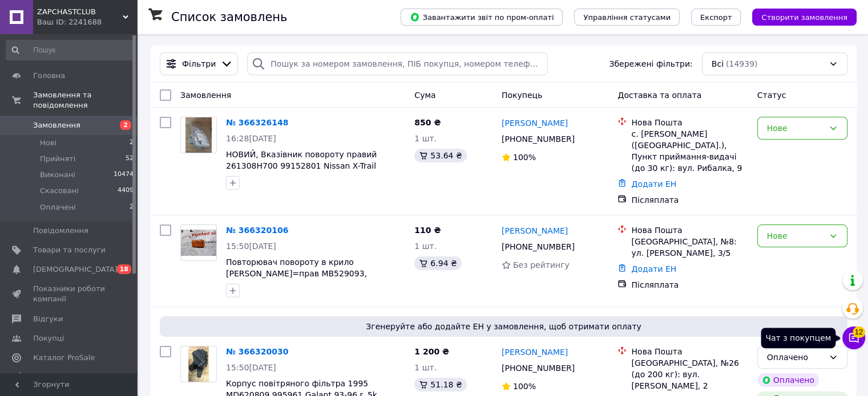  I want to click on div: 51.18 ₴, so click(440, 385).